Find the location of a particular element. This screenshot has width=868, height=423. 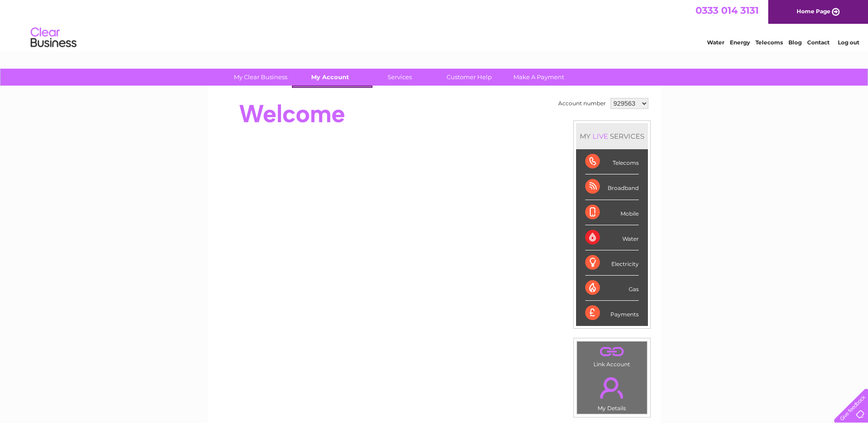

a: 0333 014 3131 is located at coordinates (727, 10).